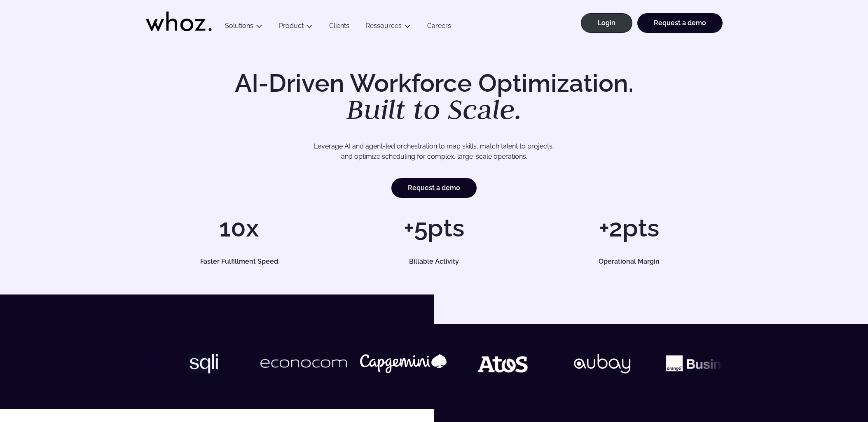 This screenshot has height=422, width=868. Describe the element at coordinates (244, 27) in the screenshot. I see `button: Solutions` at that location.